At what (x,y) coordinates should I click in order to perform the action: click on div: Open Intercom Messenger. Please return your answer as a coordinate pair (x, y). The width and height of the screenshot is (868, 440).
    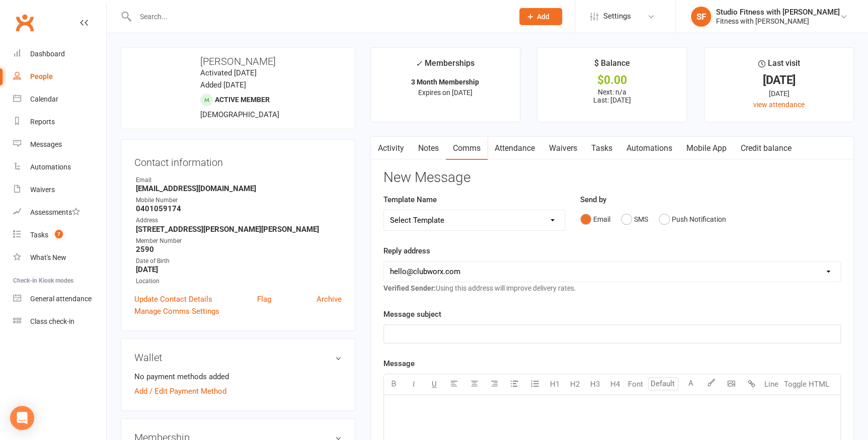
    Looking at the image, I should click on (22, 418).